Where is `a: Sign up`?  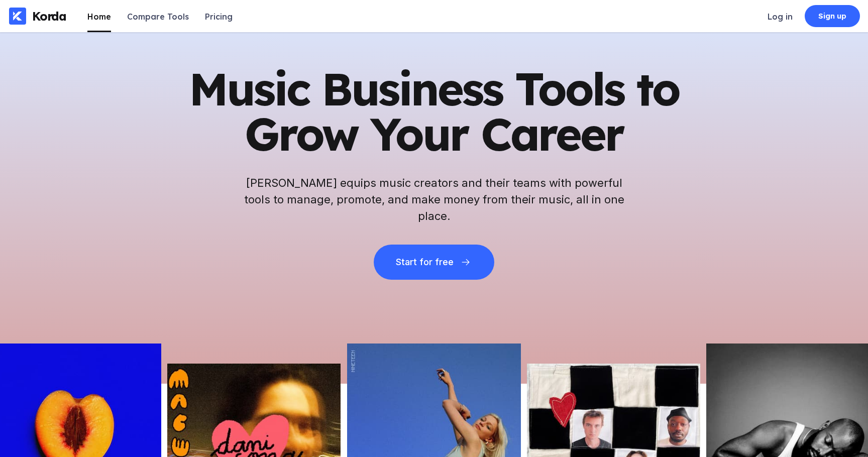
a: Sign up is located at coordinates (833, 16).